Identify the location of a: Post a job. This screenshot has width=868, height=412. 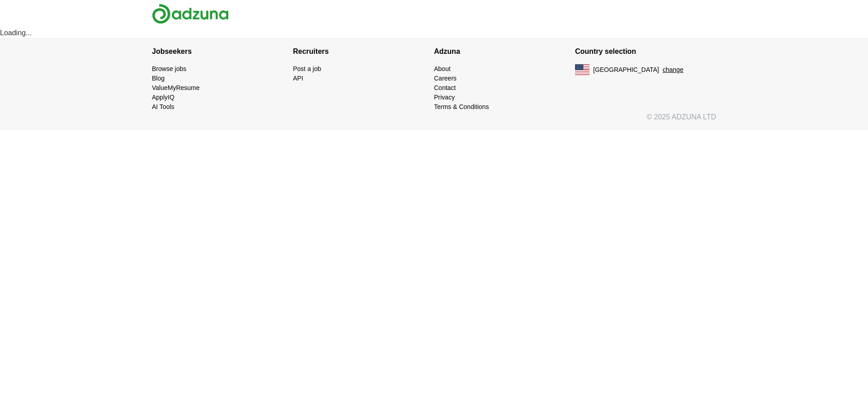
(307, 69).